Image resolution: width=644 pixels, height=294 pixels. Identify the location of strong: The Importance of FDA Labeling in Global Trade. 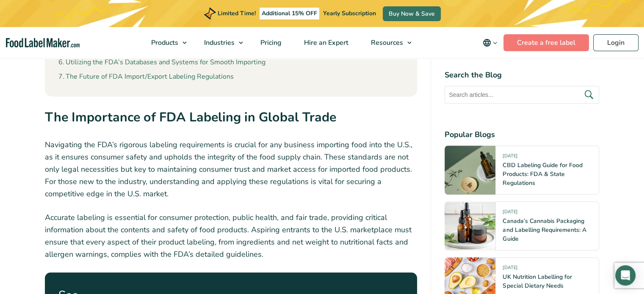
(191, 117).